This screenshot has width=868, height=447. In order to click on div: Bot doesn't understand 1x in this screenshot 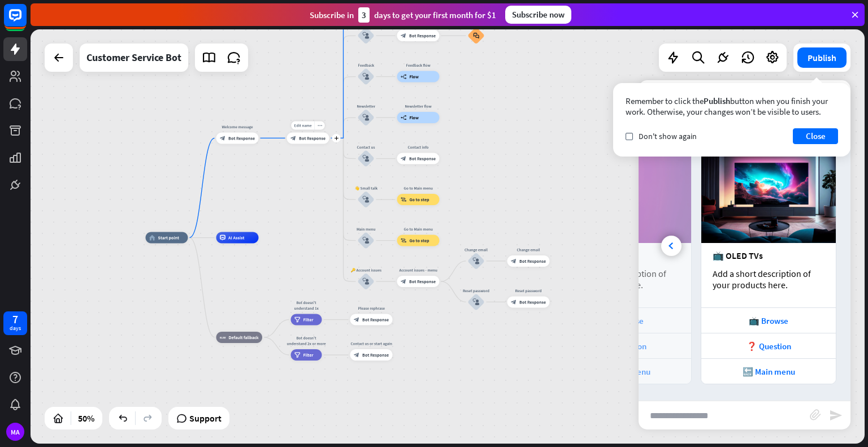, I will do `click(306, 305)`.